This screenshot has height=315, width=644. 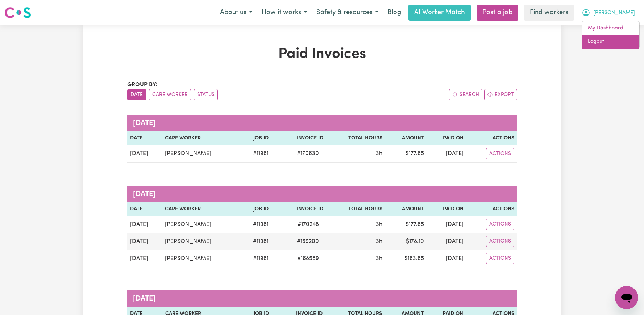 I want to click on button: sort invoices by date, so click(x=137, y=95).